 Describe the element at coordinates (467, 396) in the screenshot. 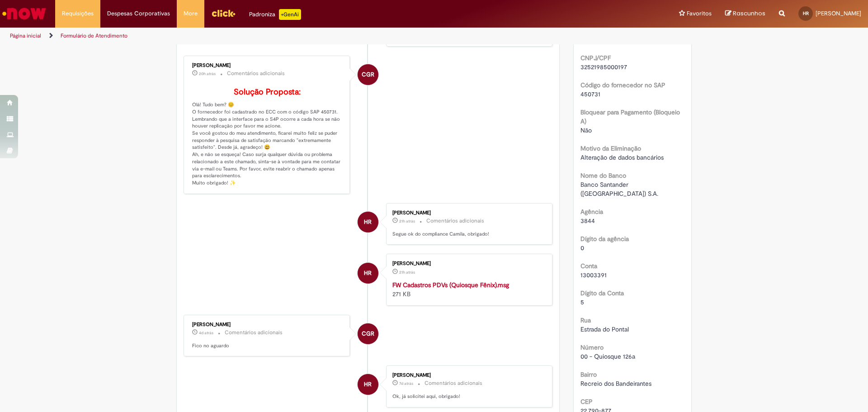

I see `p: Ok, já solicitei aqui, obrigado!` at that location.